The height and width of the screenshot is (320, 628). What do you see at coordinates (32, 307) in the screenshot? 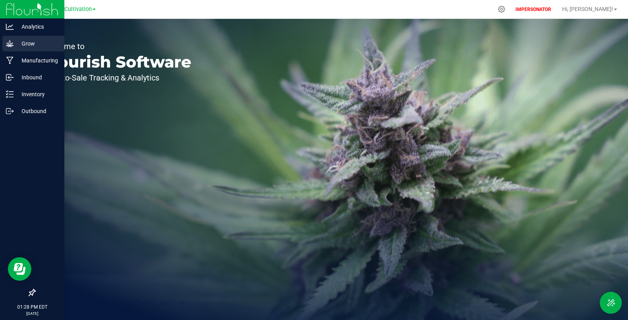
I see `p: 01:28 PM EDT` at bounding box center [32, 307].